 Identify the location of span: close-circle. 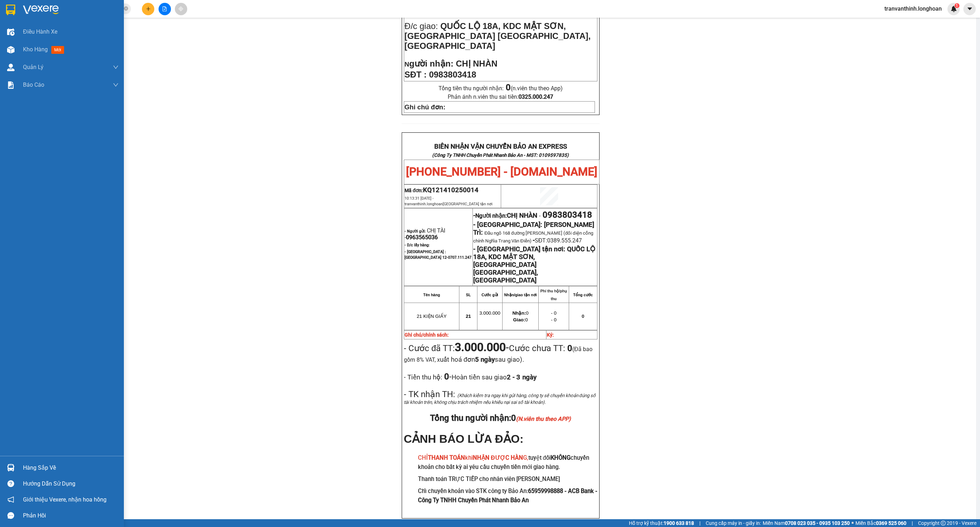
(126, 9).